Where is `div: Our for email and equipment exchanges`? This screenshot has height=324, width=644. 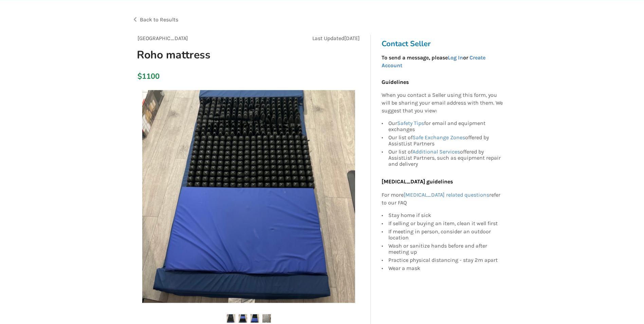
div: Our for email and equipment exchanges is located at coordinates (446, 127).